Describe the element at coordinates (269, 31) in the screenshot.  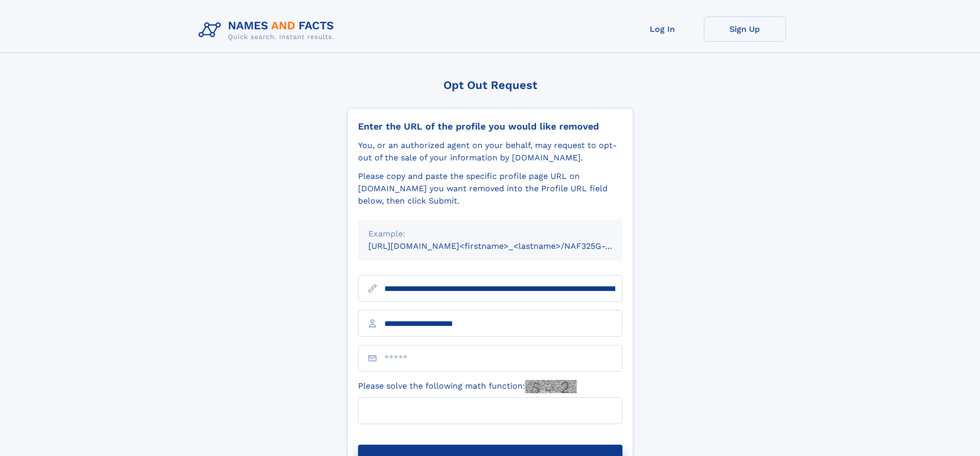
I see `img: Logo Names and Facts` at that location.